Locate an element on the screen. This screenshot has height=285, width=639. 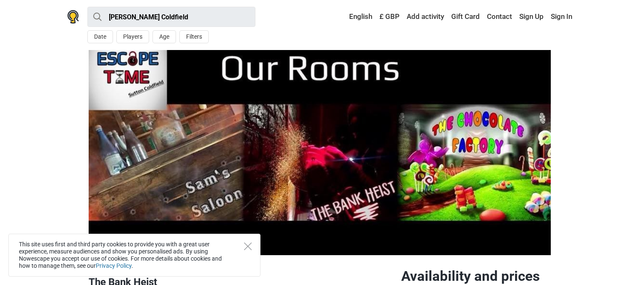
button: Age is located at coordinates (164, 37).